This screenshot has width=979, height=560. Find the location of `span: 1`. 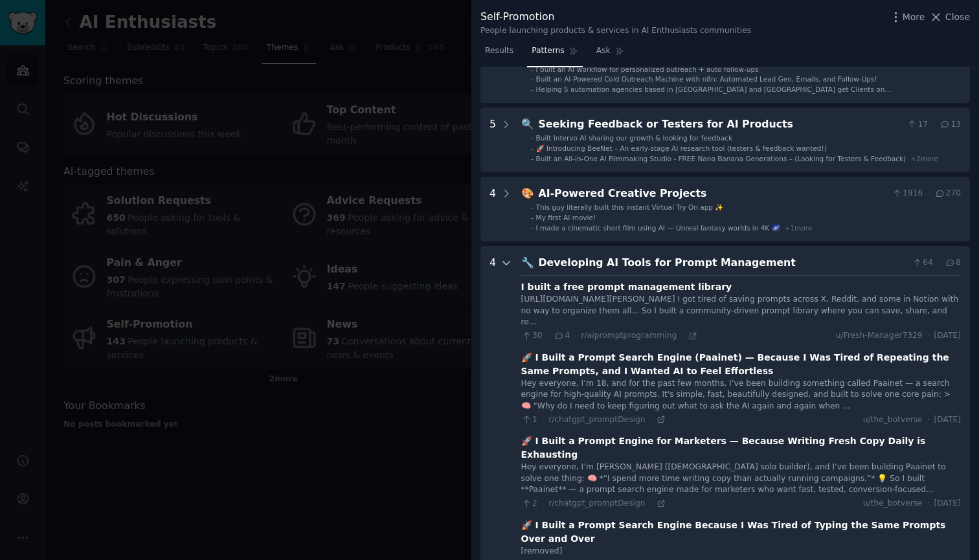

span: 1 is located at coordinates (529, 420).